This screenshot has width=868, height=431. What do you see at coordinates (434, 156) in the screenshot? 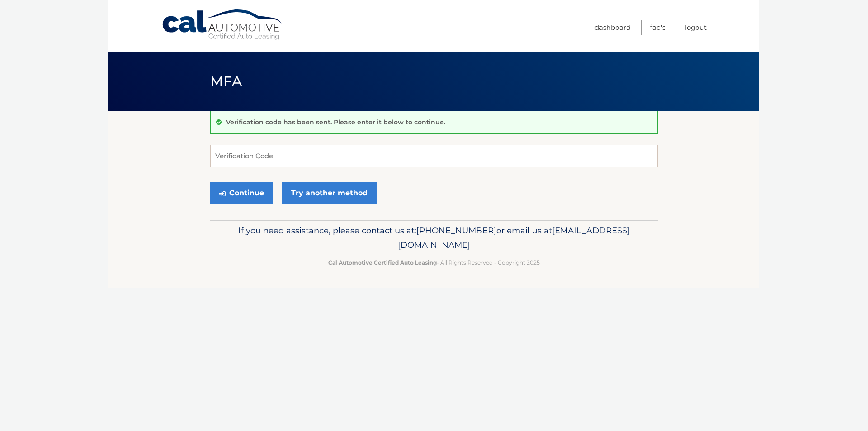
I see `input: Verification Code` at bounding box center [434, 156].